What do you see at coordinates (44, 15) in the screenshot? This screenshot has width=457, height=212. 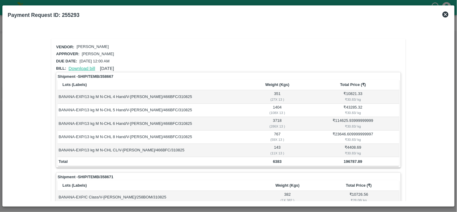 I see `b: Payment Request ID: 255293` at bounding box center [44, 15].